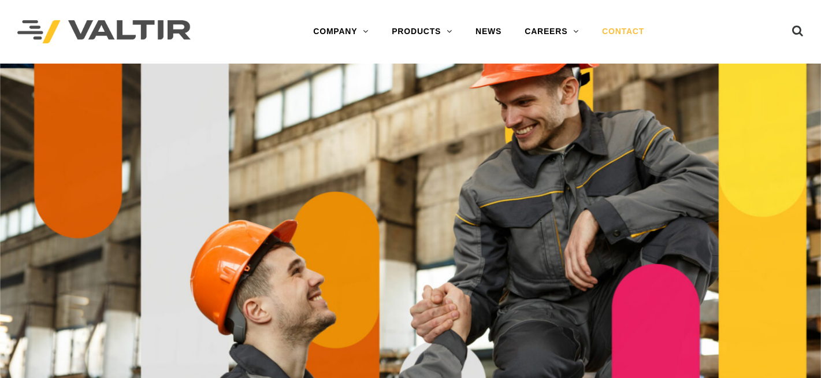 The height and width of the screenshot is (378, 821). I want to click on a: COMPANY, so click(341, 32).